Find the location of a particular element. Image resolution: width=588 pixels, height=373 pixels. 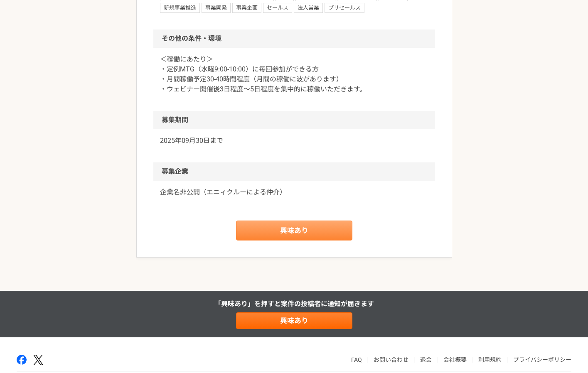

img: x-391a3a86.png is located at coordinates (38, 360).